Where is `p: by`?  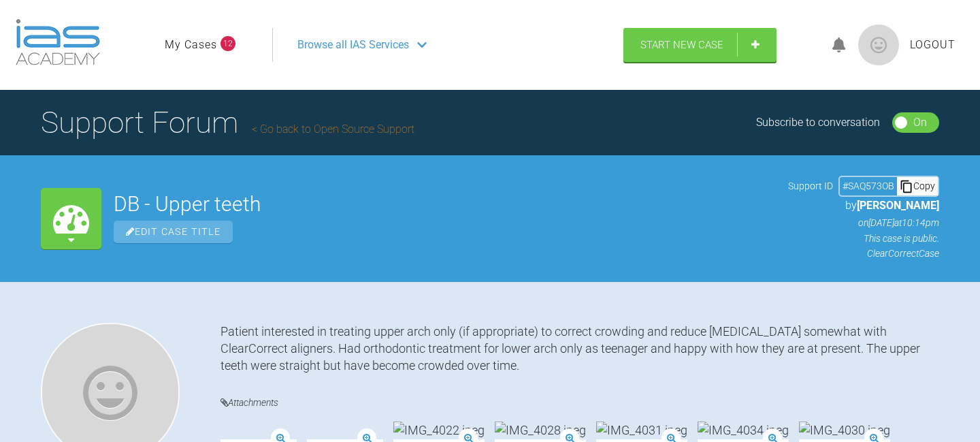 p: by is located at coordinates (863, 206).